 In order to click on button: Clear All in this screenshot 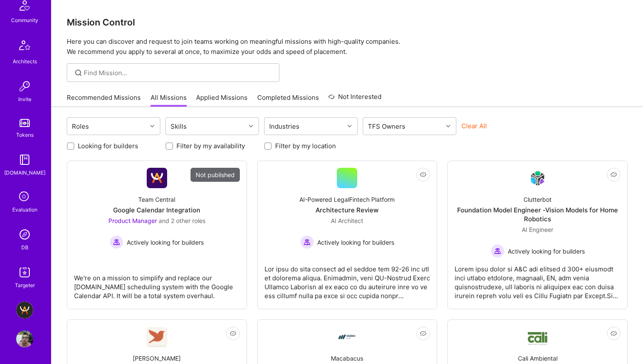, I will do `click(474, 126)`.